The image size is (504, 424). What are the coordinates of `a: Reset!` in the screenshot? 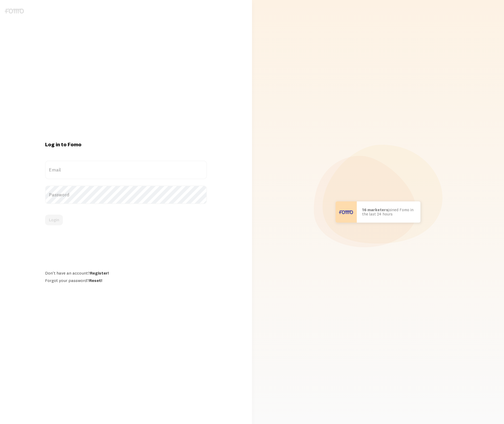 It's located at (95, 280).